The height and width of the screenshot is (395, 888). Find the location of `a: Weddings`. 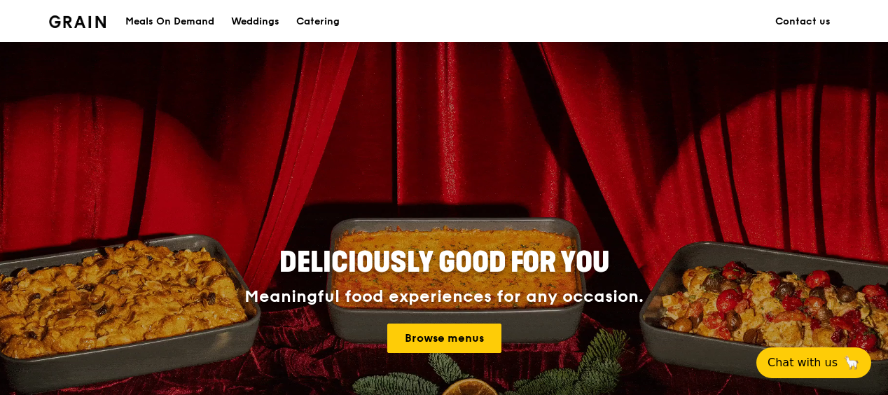

a: Weddings is located at coordinates (255, 22).